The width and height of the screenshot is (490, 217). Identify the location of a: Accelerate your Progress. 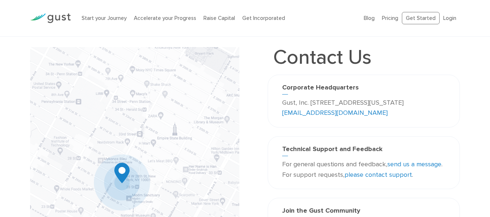
(165, 18).